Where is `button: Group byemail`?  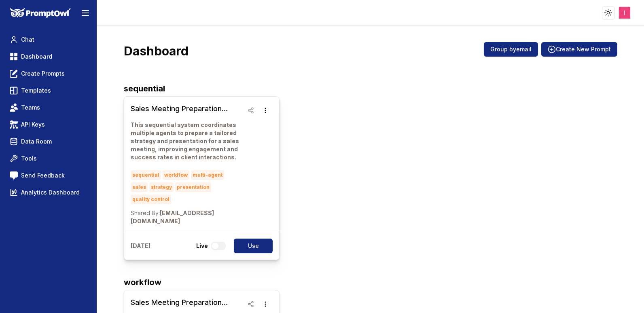 button: Group byemail is located at coordinates (511, 49).